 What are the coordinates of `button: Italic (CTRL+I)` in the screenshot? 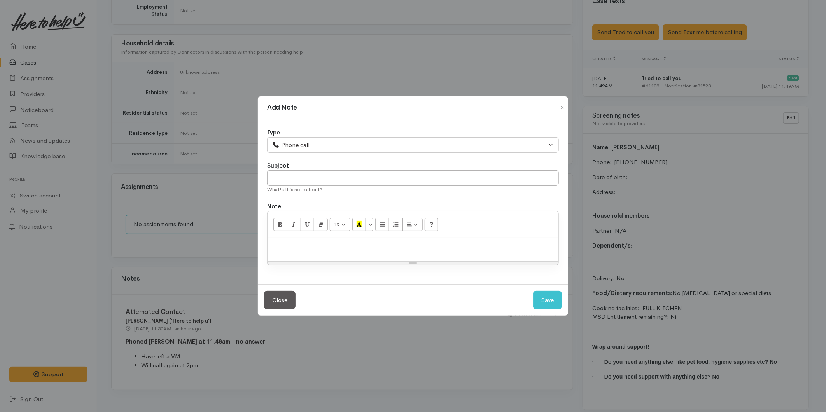 It's located at (294, 225).